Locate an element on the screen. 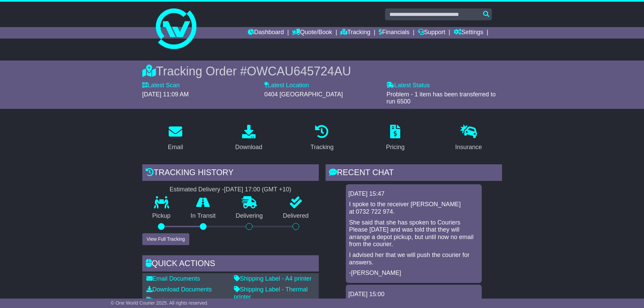 This screenshot has height=308, width=644. label: Latest Status is located at coordinates (408, 86).